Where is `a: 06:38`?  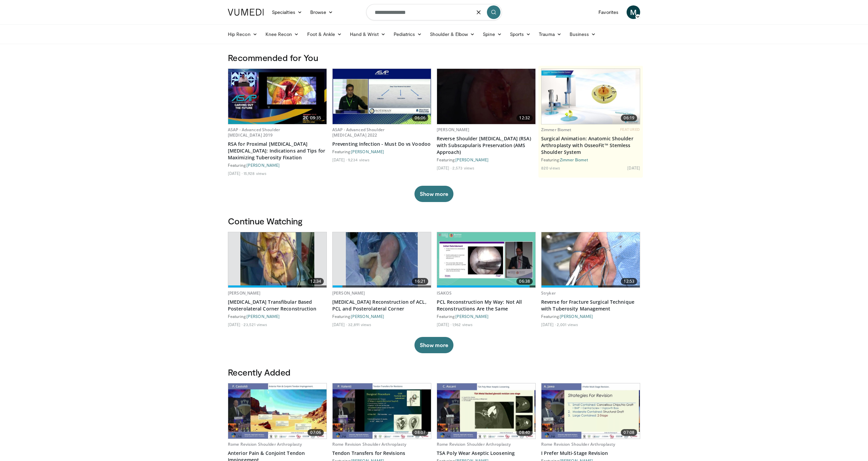
a: 06:38 is located at coordinates (486, 260).